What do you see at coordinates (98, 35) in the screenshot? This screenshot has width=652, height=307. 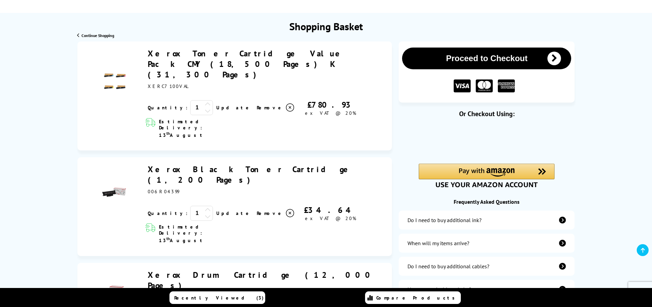 I see `span: Continue Shopping` at bounding box center [98, 35].